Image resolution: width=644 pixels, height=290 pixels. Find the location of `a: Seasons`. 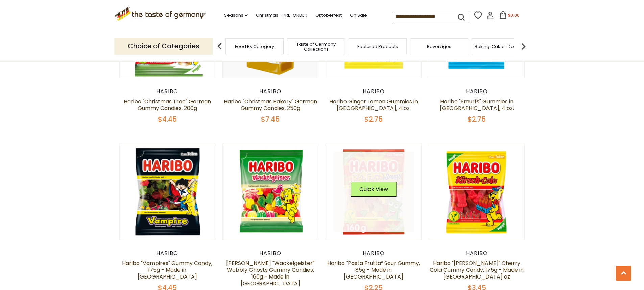

a: Seasons is located at coordinates (236, 15).